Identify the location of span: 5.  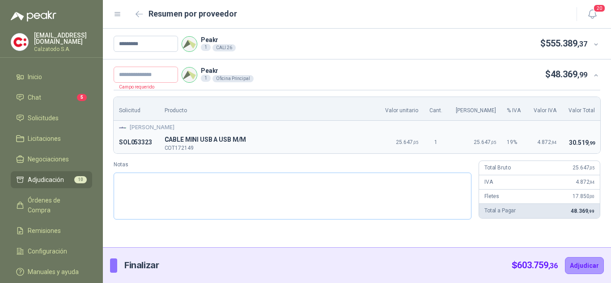
(82, 97).